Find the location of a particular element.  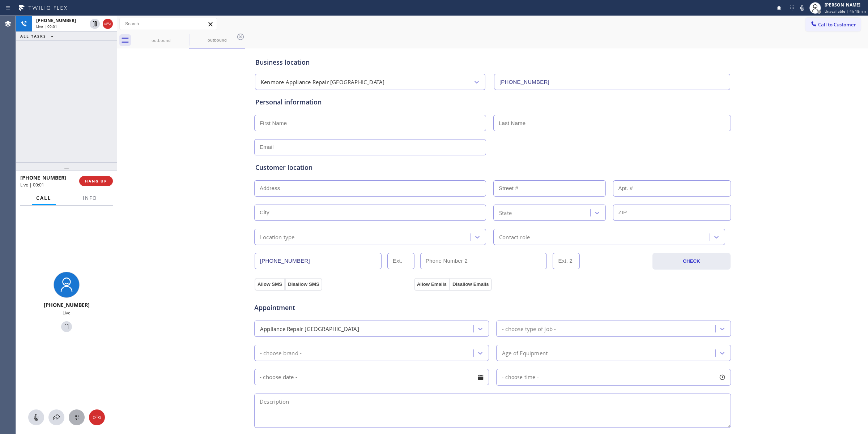

div: Location type is located at coordinates (278, 237).